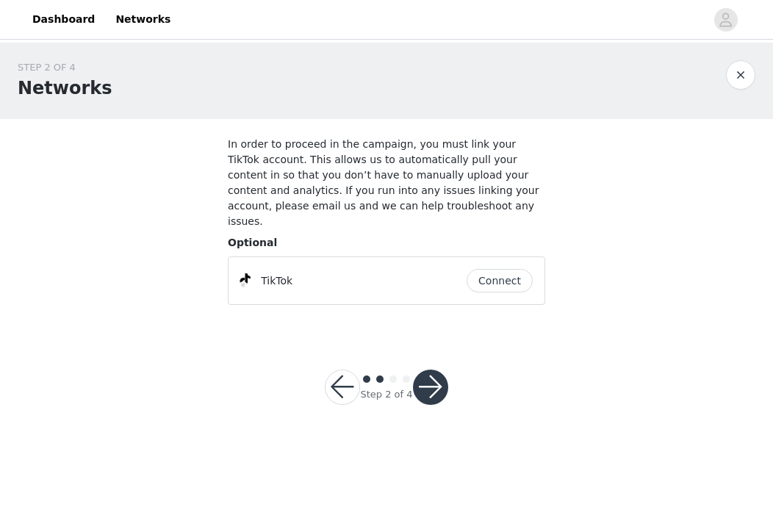  What do you see at coordinates (65, 68) in the screenshot?
I see `div: STEP 2 OF 4` at bounding box center [65, 68].